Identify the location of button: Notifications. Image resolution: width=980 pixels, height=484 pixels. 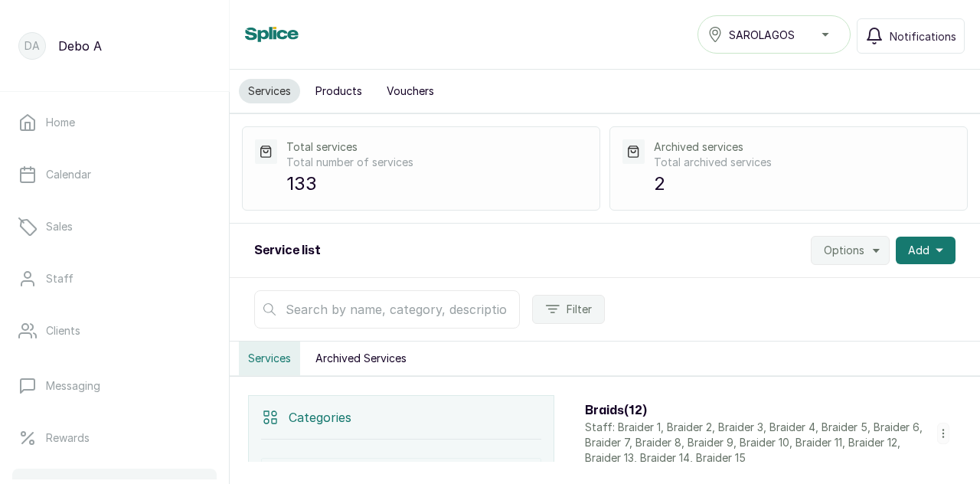
(911, 36).